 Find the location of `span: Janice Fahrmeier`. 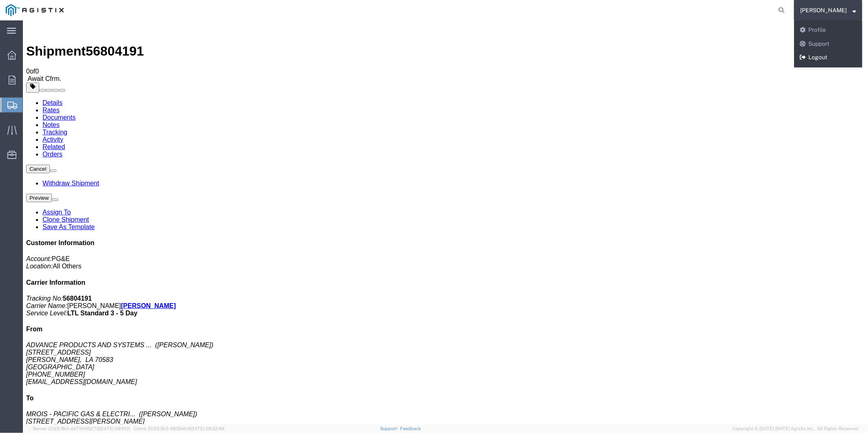

span: Janice Fahrmeier is located at coordinates (824, 10).